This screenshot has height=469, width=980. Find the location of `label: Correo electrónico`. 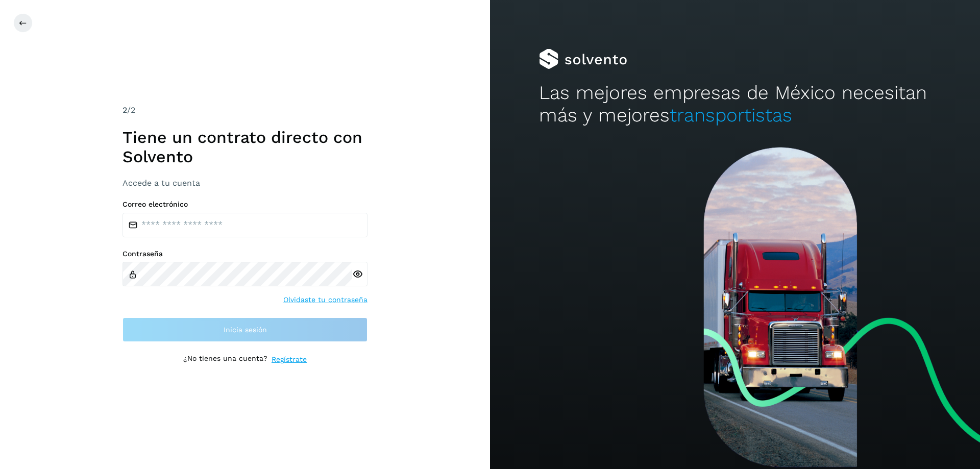

label: Correo electrónico is located at coordinates (245, 204).